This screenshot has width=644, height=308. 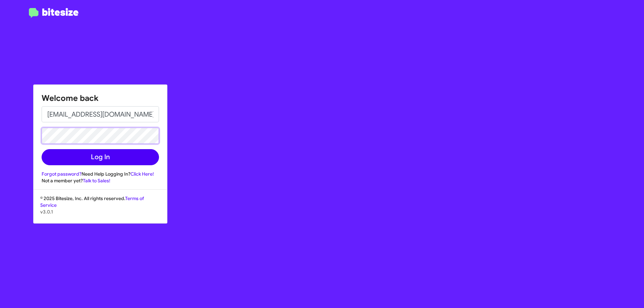 I want to click on div: © 2025 Bitesize, Inc. All rights reserved., so click(x=100, y=209).